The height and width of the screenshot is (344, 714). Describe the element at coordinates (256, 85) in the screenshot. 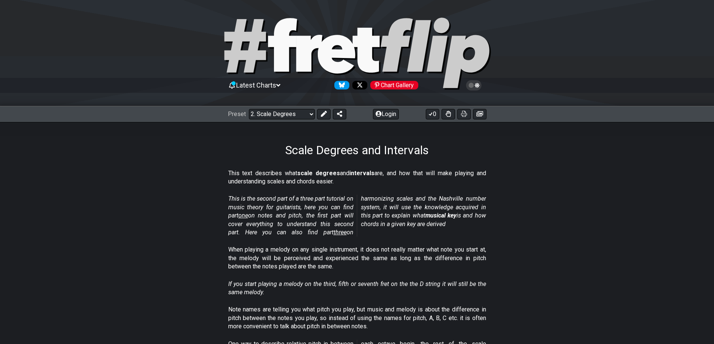

I see `span: Latest Charts` at that location.